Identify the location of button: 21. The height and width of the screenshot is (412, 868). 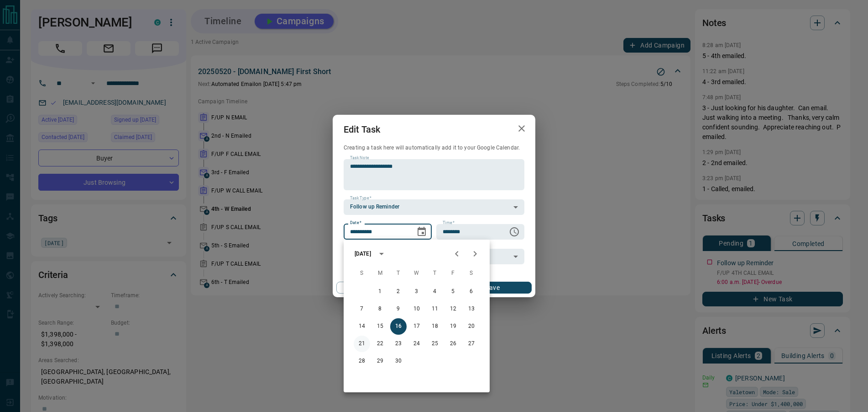
(362, 343).